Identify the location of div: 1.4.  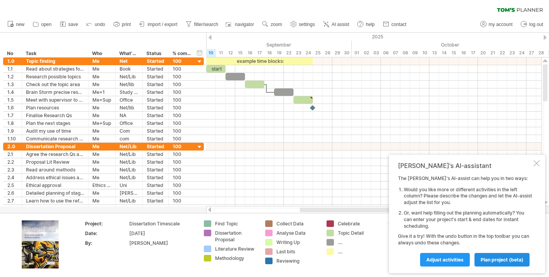
(12, 92).